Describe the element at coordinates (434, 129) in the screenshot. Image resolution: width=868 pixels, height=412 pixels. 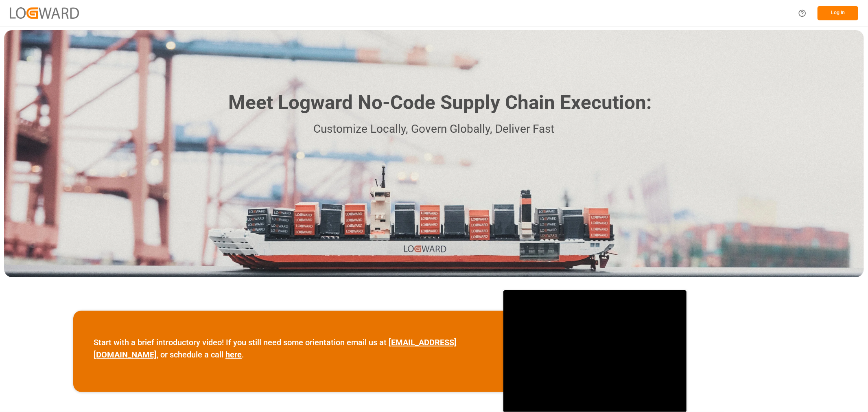
I see `p: Customize Locally, Govern Globally, Deliver Fast` at that location.